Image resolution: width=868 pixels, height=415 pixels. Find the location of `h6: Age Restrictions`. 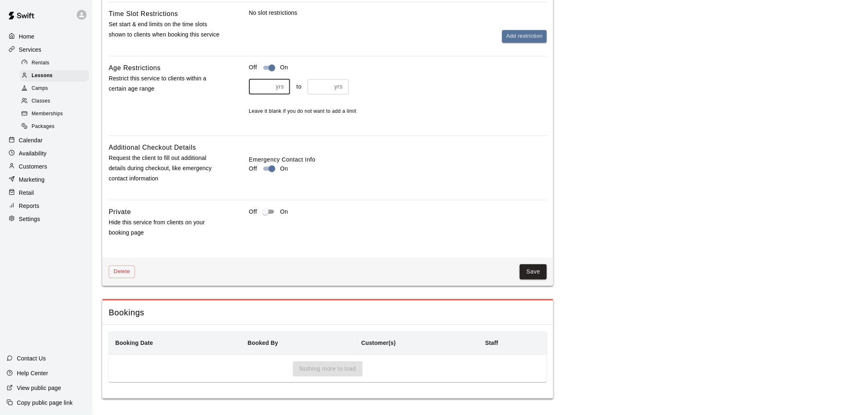

h6: Age Restrictions is located at coordinates (135, 68).